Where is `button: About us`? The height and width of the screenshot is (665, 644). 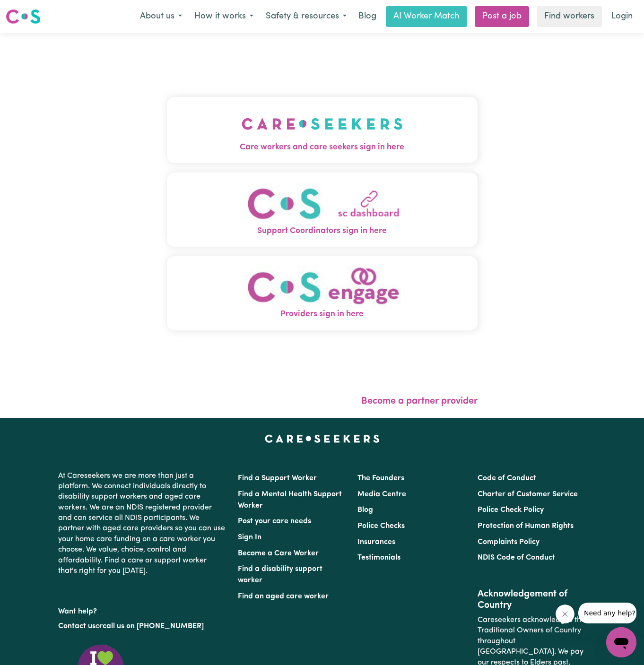 button: About us is located at coordinates (161, 17).